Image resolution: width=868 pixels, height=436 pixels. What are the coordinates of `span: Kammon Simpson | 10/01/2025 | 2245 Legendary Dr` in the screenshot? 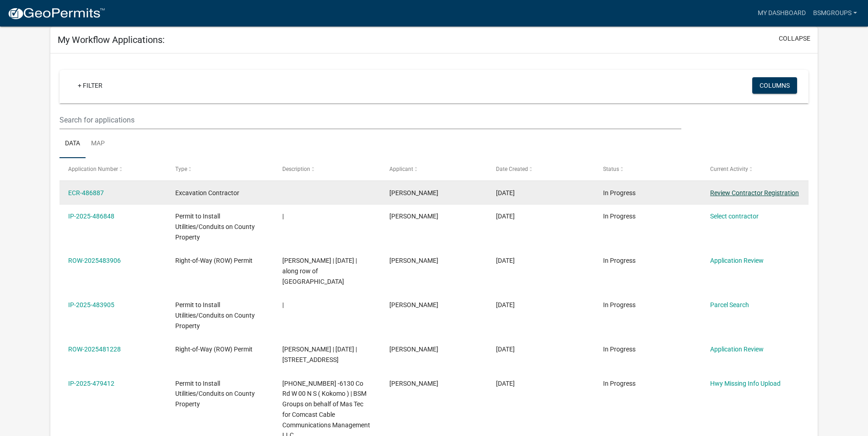 It's located at (319, 355).